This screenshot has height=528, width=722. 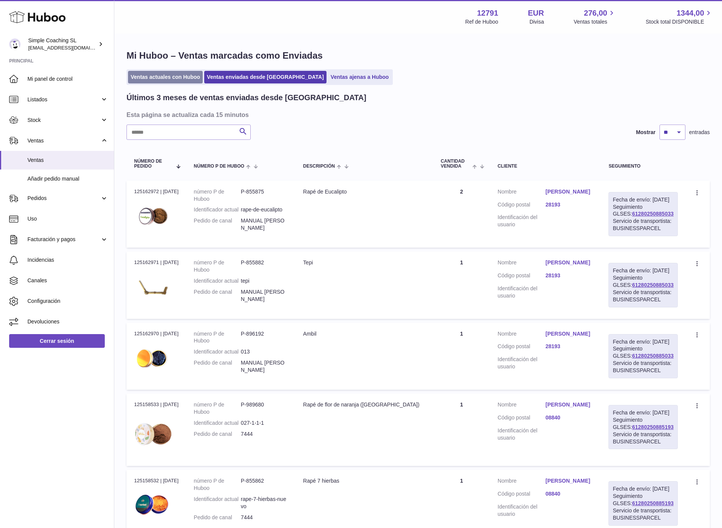 What do you see at coordinates (153, 216) in the screenshot?
I see `img: rape-ecucalipto.jpg` at bounding box center [153, 216].